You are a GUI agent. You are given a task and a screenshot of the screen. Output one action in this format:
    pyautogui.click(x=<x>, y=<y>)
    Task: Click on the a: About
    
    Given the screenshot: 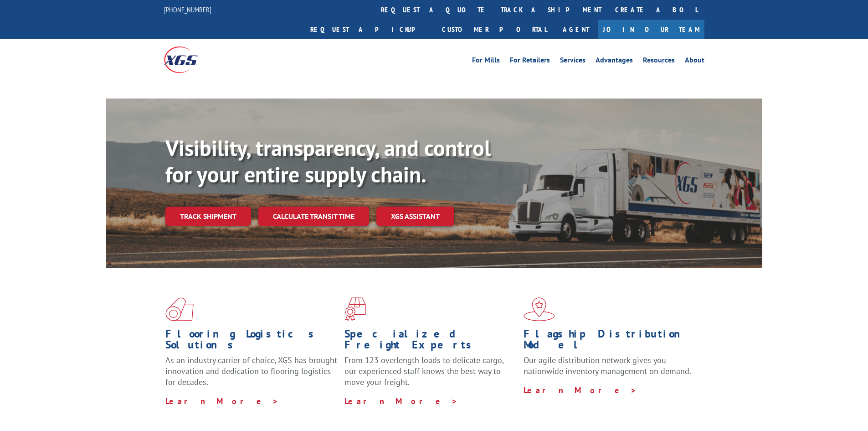 What is the action you would take?
    pyautogui.click(x=695, y=62)
    